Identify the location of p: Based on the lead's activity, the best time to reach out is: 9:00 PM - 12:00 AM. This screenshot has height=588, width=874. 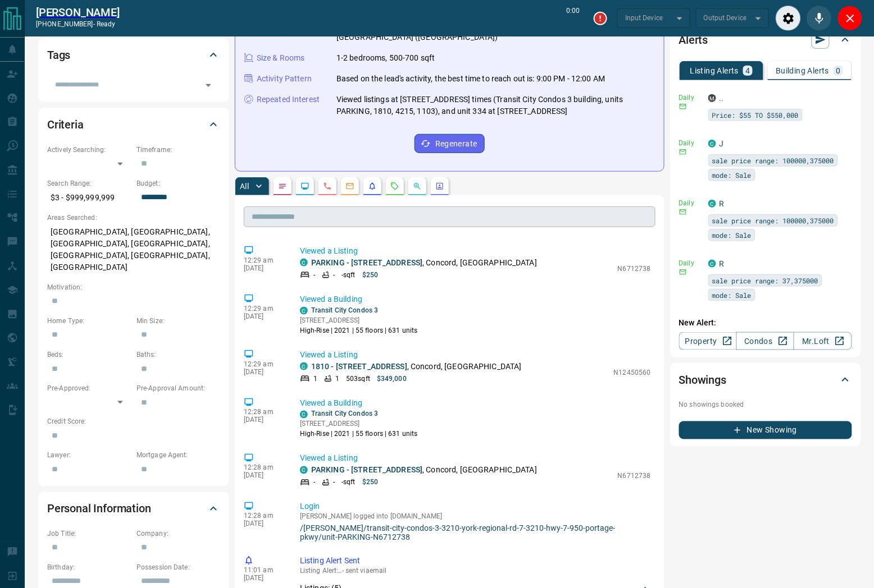
(470, 78).